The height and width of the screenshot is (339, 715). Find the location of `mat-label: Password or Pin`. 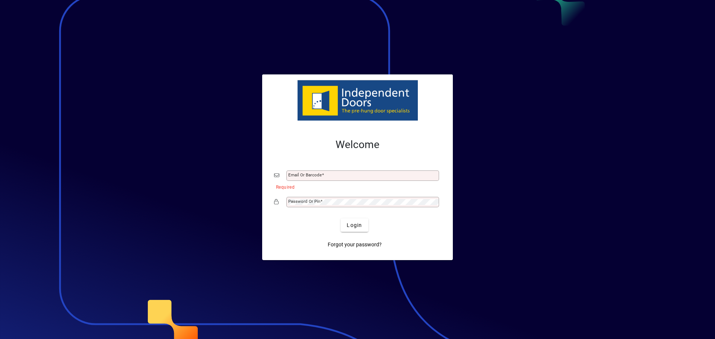

mat-label: Password or Pin is located at coordinates (304, 201).